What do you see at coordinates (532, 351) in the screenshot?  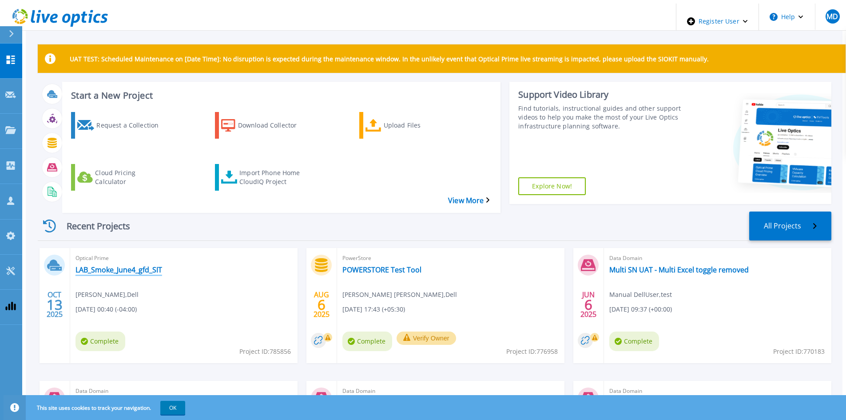 I see `span: Project ID: 776958` at bounding box center [532, 351].